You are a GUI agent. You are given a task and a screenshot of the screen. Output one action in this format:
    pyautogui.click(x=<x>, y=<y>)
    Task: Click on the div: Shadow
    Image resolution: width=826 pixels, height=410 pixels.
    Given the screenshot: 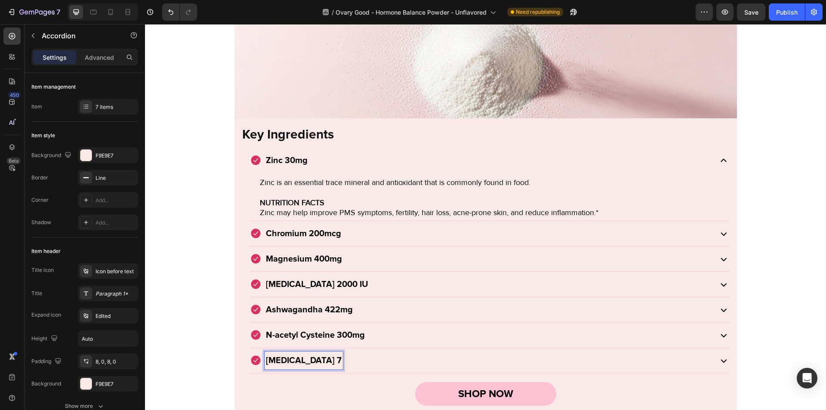 What is the action you would take?
    pyautogui.click(x=41, y=222)
    